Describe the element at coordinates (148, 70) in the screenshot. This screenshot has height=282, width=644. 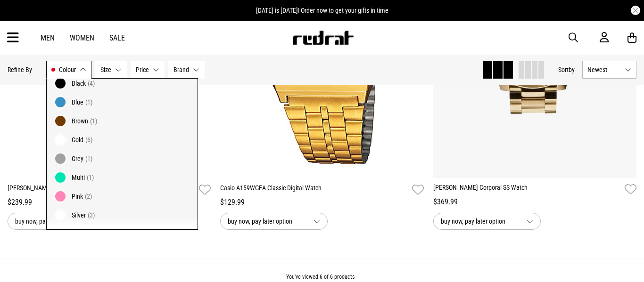
I see `button: Price` at that location.